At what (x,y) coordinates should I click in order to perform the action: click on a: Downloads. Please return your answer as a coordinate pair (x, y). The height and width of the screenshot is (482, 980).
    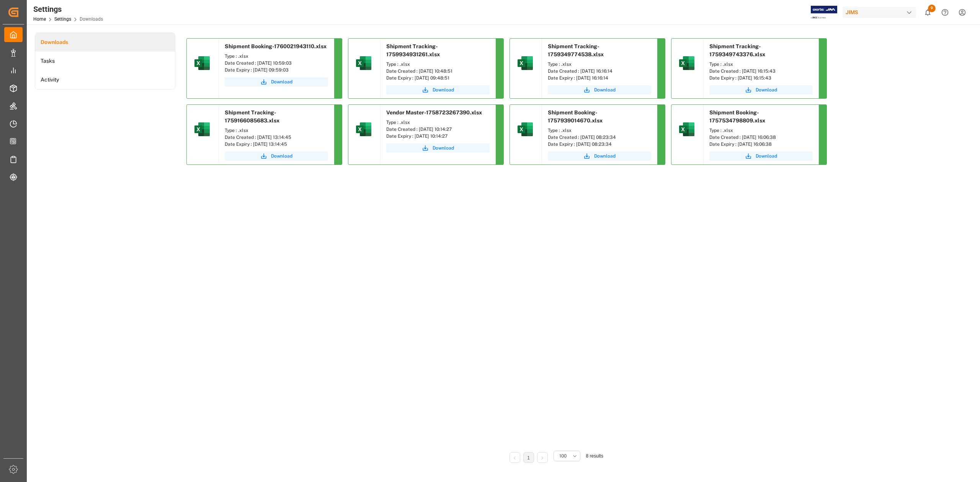
    Looking at the image, I should click on (105, 42).